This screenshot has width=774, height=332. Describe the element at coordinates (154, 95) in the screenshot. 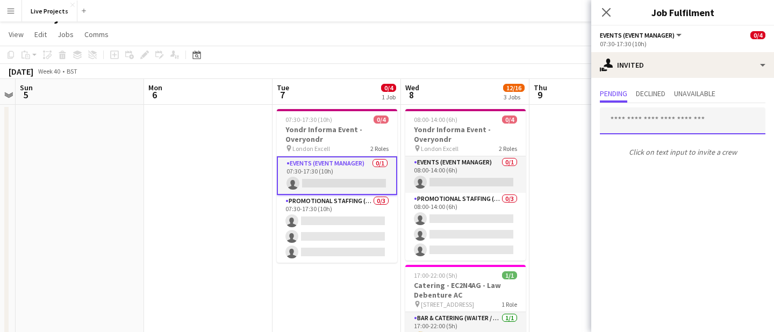

I see `span: 6` at that location.